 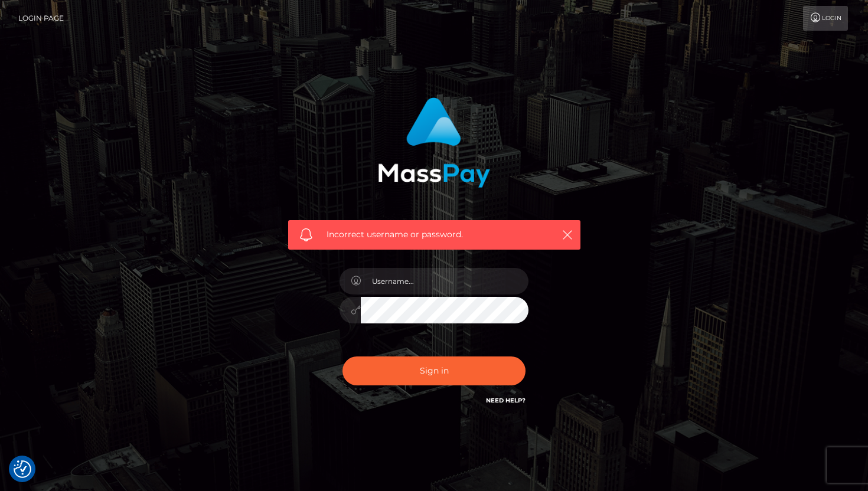 I want to click on img: MassPay Login, so click(x=434, y=142).